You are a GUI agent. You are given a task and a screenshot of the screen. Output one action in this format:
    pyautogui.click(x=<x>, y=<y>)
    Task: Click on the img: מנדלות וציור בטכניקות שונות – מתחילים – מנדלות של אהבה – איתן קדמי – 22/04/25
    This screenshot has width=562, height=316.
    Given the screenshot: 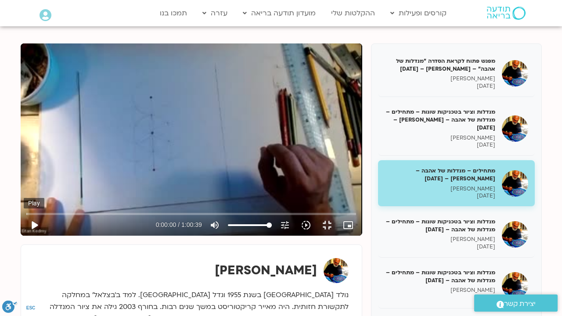 What is the action you would take?
    pyautogui.click(x=515, y=129)
    